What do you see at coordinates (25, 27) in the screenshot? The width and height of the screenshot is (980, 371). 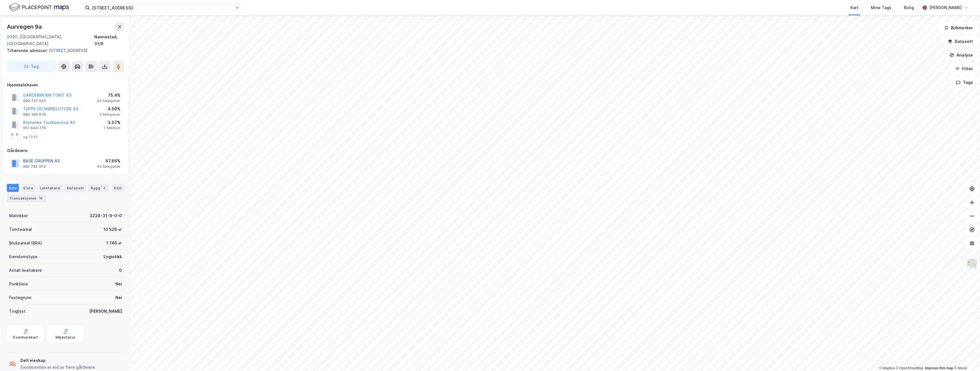 I see `div: Aurvegen 9a` at bounding box center [25, 27].